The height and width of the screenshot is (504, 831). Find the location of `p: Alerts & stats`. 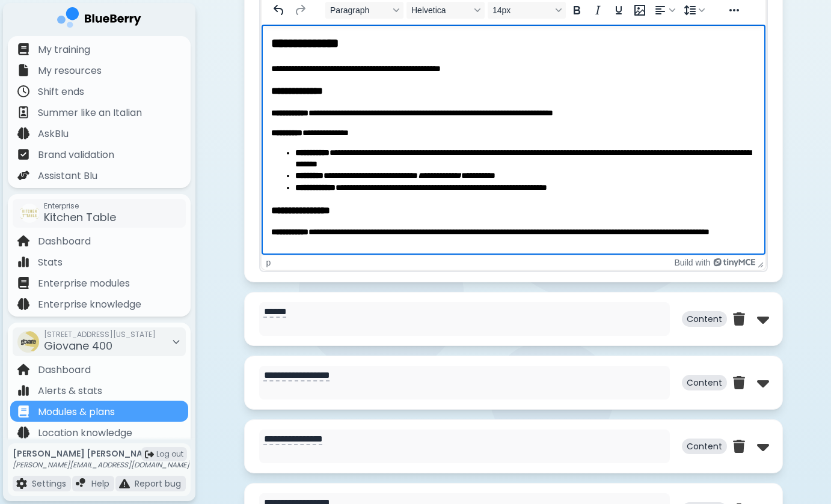

p: Alerts & stats is located at coordinates (69, 392).